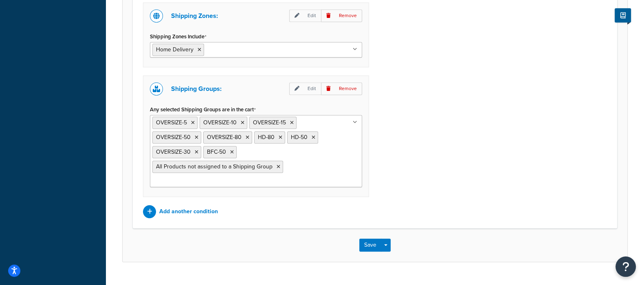 This screenshot has height=285, width=644. I want to click on p: Shipping Groups:, so click(196, 89).